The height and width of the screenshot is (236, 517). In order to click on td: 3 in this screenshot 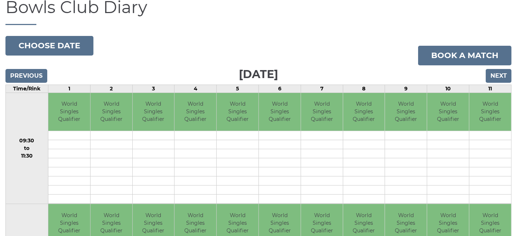, I will do `click(154, 89)`.